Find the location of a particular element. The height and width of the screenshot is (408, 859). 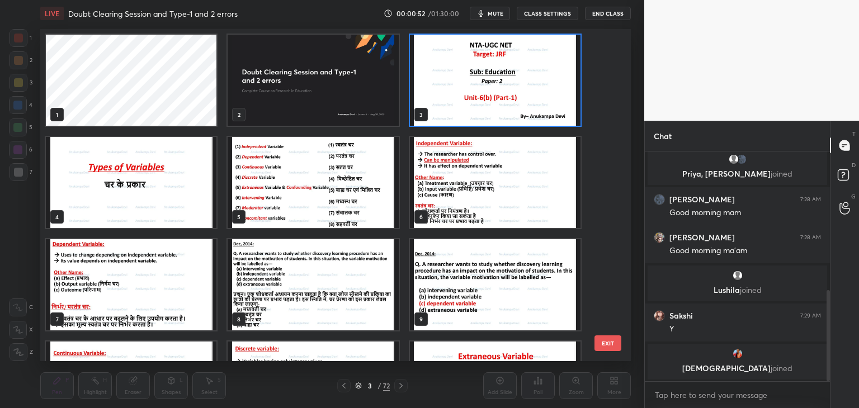

button: End Class is located at coordinates (608, 13).